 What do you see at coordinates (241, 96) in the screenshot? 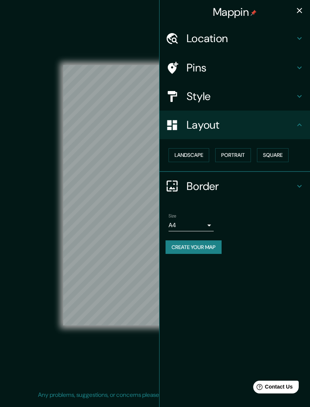
I see `h4: Style` at bounding box center [241, 96].